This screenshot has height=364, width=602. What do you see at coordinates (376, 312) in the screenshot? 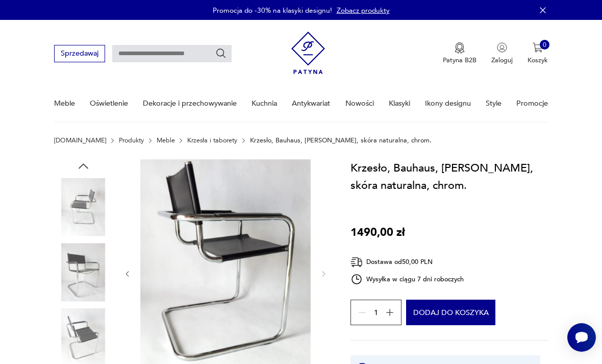
I see `span: 1` at bounding box center [376, 312].